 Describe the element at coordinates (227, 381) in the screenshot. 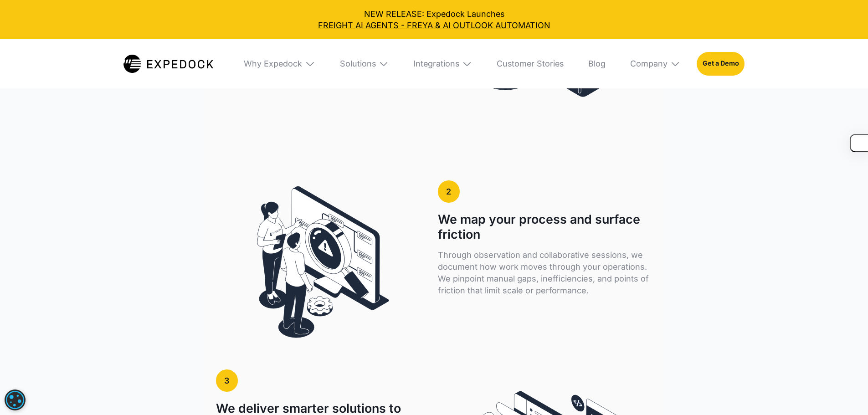

I see `a: 3` at that location.